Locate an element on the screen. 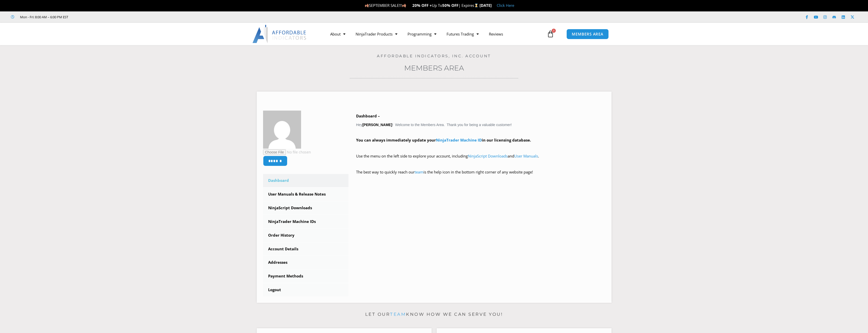 Image resolution: width=868 pixels, height=333 pixels. a: Affordable Indicators, Inc. Account is located at coordinates (434, 56).